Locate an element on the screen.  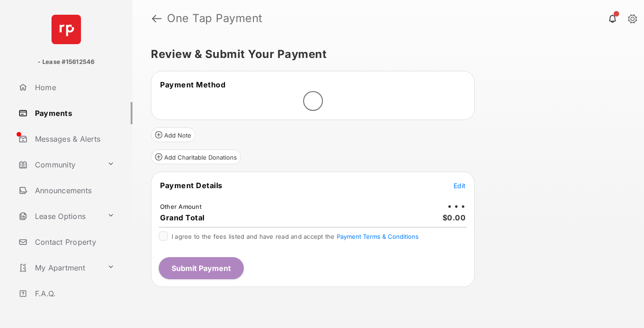
a: Home is located at coordinates (74, 87).